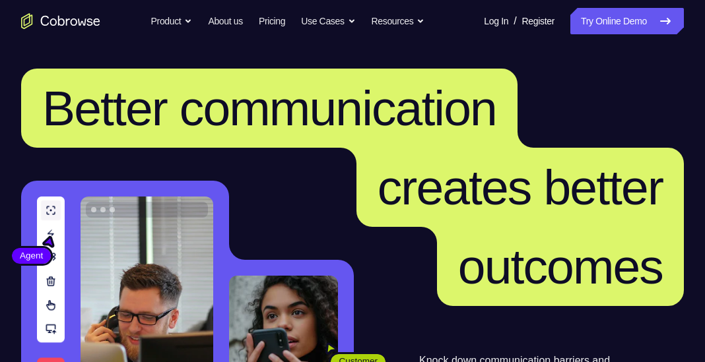  Describe the element at coordinates (538, 21) in the screenshot. I see `a: Register` at that location.